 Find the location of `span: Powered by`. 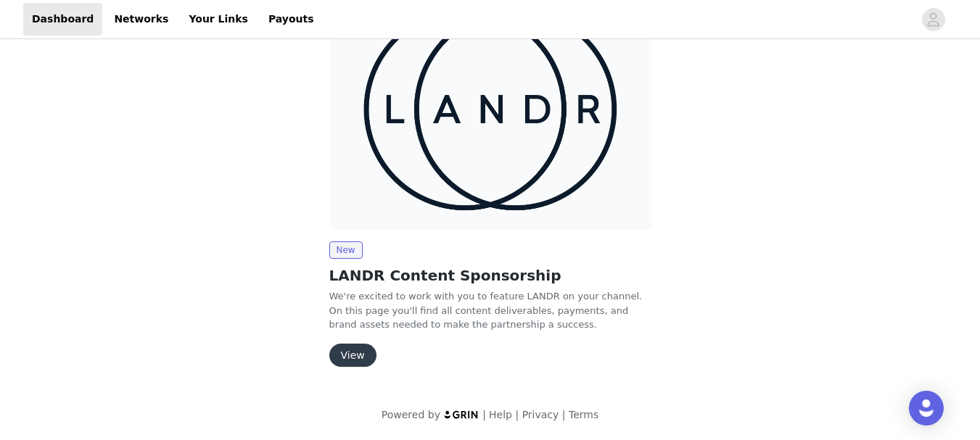

span: Powered by is located at coordinates (411, 415).